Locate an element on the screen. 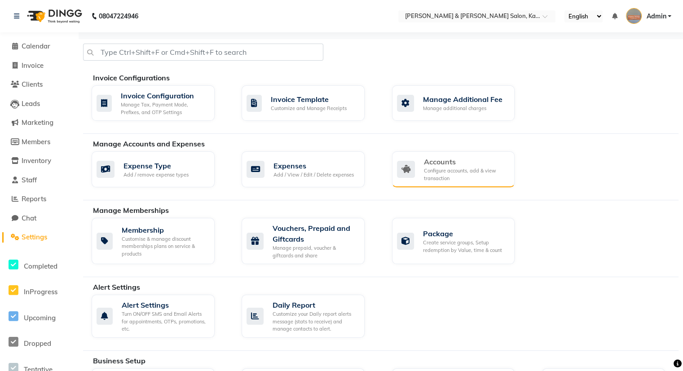 The width and height of the screenshot is (683, 371). div: Add / remove expense types is located at coordinates (156, 175).